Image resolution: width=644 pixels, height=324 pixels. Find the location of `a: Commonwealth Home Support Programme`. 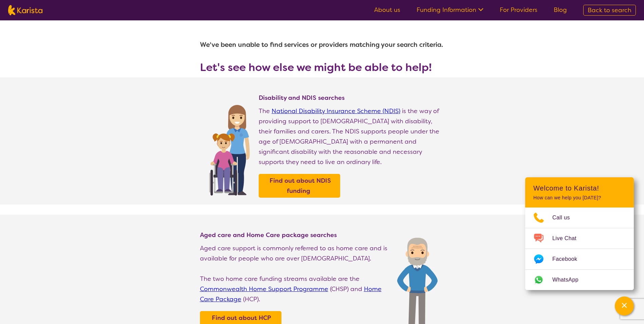

a: Commonwealth Home Support Programme is located at coordinates (264, 289).